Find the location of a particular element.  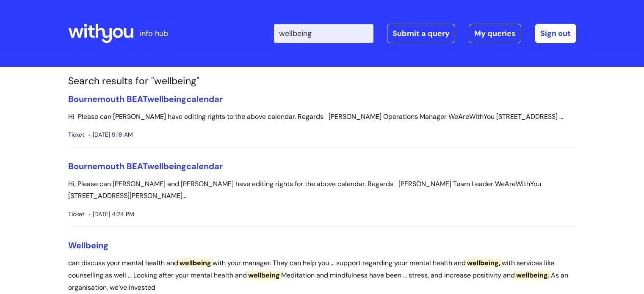

span: wellbeing. is located at coordinates (532, 275).